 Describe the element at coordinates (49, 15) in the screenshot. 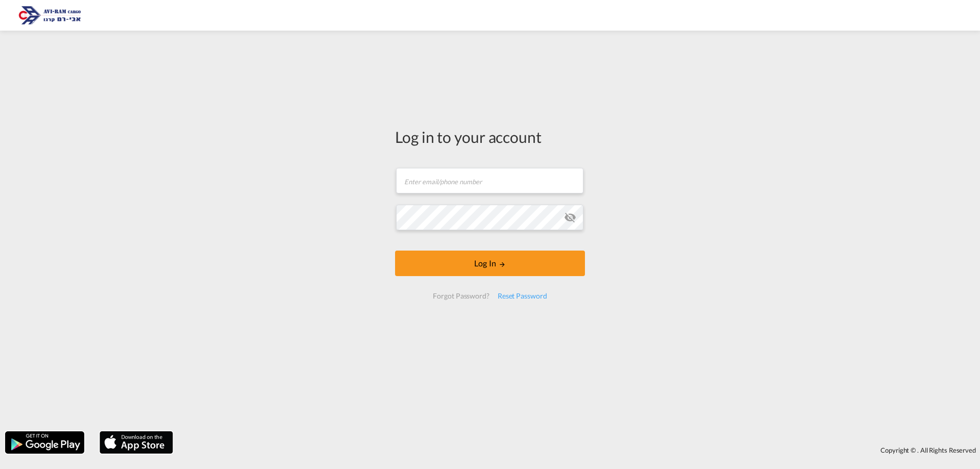

I see `img: 166978e0a5f911edb4280f3c7a976193.png` at that location.